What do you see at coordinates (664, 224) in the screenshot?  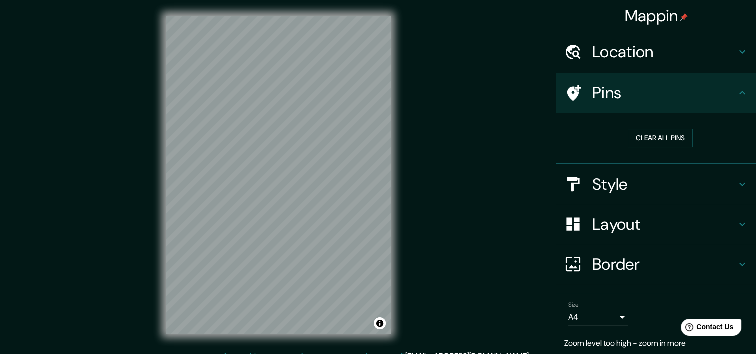 I see `h4: Layout` at bounding box center [664, 224].